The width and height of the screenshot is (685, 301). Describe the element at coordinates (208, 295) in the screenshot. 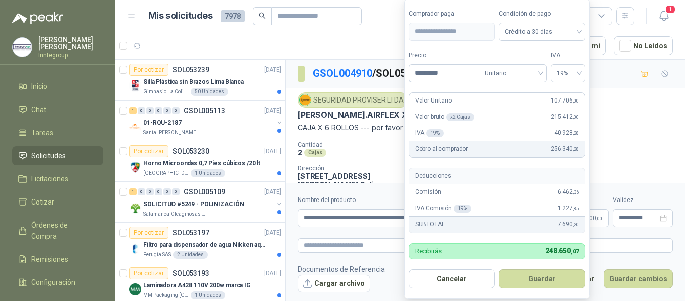

I see `div: 1 Unidades` at that location.